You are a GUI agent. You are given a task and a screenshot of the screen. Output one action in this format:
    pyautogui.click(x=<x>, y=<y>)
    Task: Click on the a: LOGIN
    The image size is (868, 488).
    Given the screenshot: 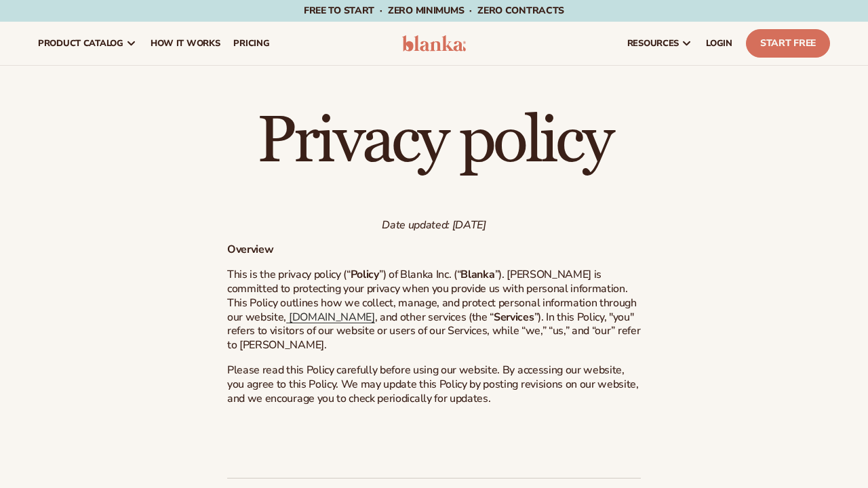 What is the action you would take?
    pyautogui.click(x=718, y=43)
    